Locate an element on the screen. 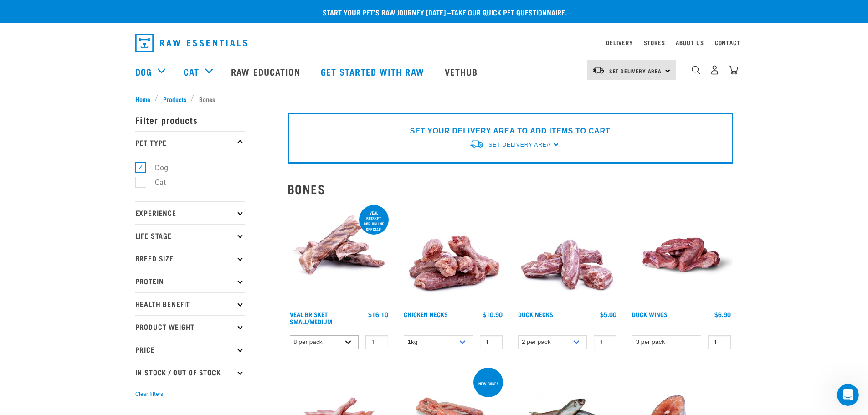  div: $5.00 is located at coordinates (608, 314).